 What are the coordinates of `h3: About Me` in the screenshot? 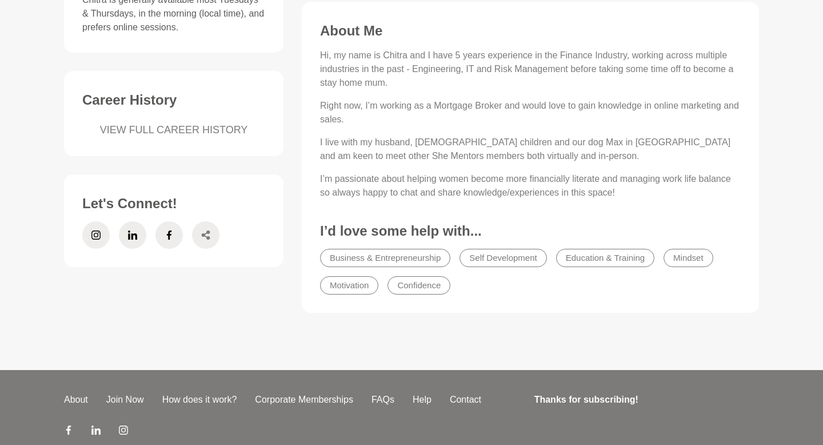 It's located at (531, 31).